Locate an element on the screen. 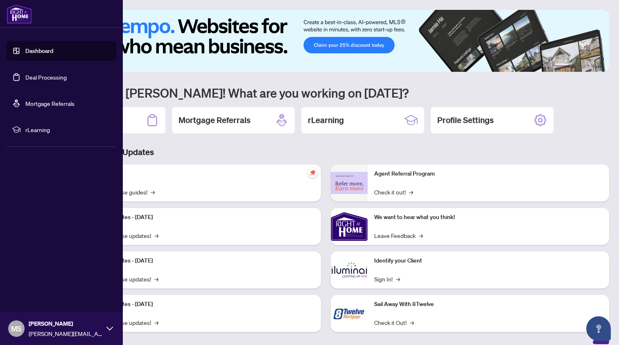 This screenshot has height=345, width=619. img: Identify your Client is located at coordinates (349, 270).